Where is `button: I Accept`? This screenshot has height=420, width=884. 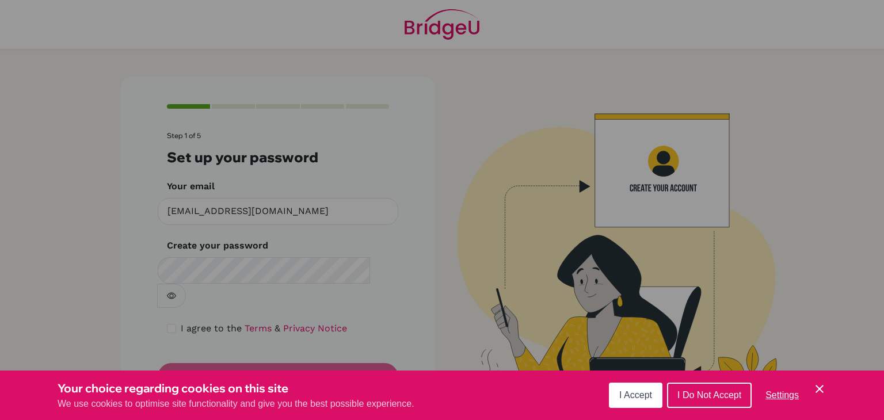
button: I Accept is located at coordinates (636, 395).